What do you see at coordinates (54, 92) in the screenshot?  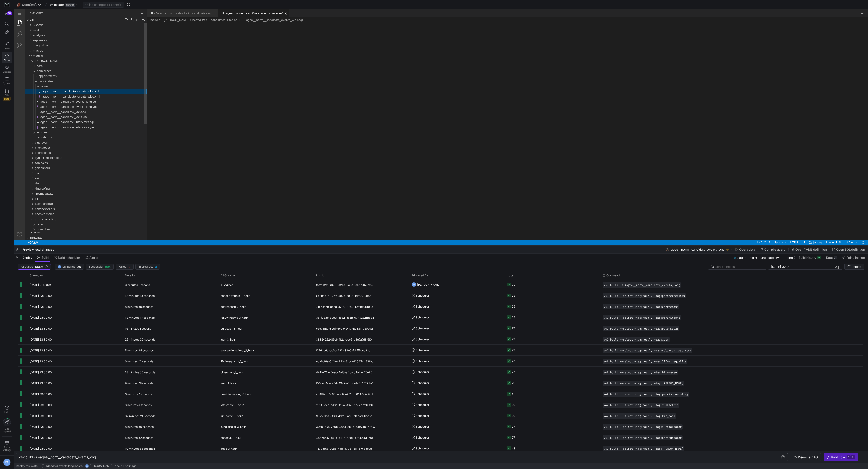 I see `span: agee__norm__candidate_events_long.sql` at bounding box center [54, 92].